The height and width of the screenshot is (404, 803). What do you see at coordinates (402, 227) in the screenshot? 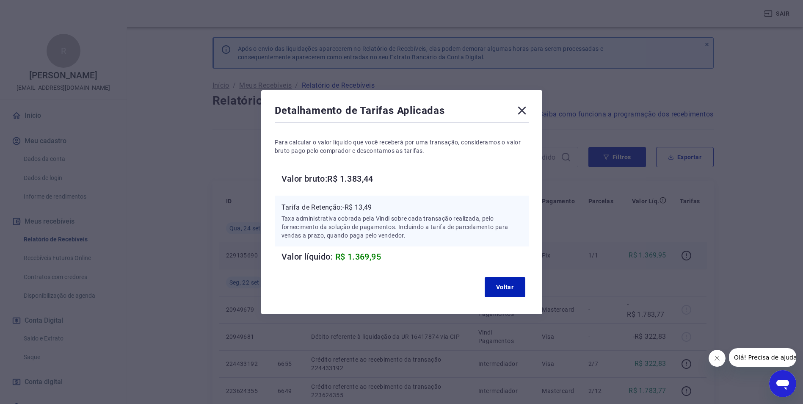
I see `p: Taxa administrativa cobrada pela Vindi sobre cada transação realizada, pelo fornecimento da soluç...` at bounding box center [402, 227].